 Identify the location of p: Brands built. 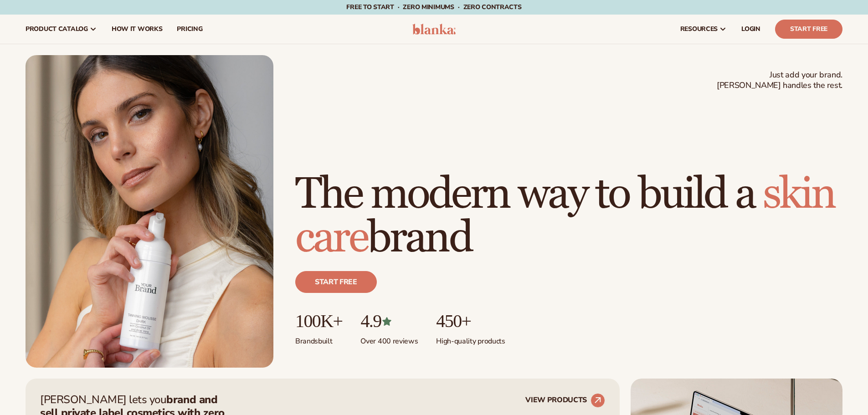
(319, 339).